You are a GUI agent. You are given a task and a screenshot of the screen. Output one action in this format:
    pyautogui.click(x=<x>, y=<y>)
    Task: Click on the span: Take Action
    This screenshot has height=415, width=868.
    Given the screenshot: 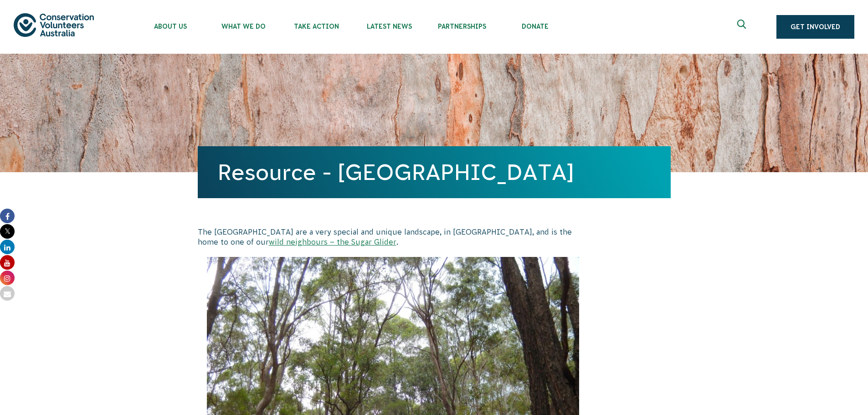 What is the action you would take?
    pyautogui.click(x=316, y=26)
    